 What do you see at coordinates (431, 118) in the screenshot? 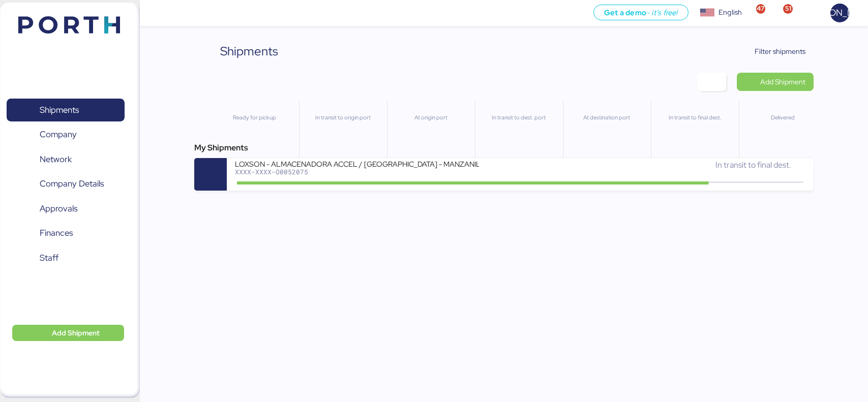
I see `div: At origin port` at bounding box center [431, 118].